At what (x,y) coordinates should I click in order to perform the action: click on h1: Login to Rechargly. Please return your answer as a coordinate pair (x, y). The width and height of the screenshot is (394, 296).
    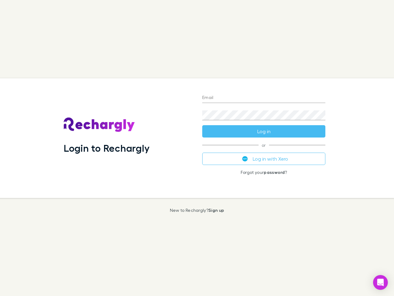
    Looking at the image, I should click on (107, 148).